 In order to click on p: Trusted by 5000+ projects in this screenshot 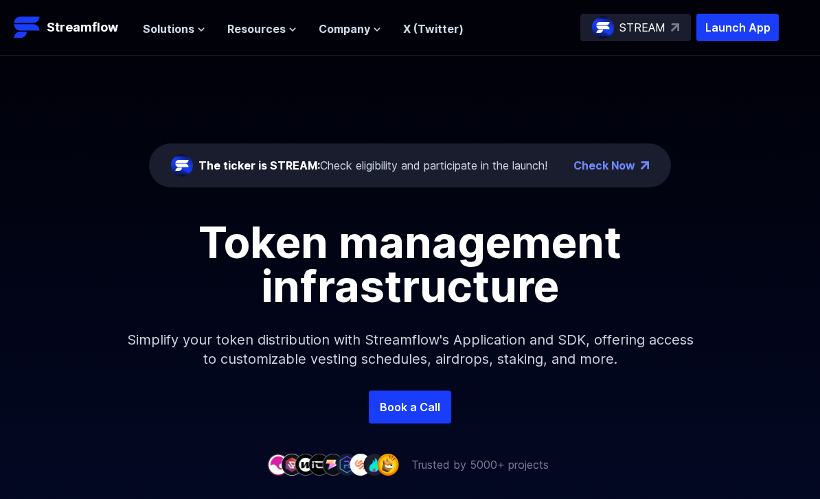, I will do `click(480, 465)`.